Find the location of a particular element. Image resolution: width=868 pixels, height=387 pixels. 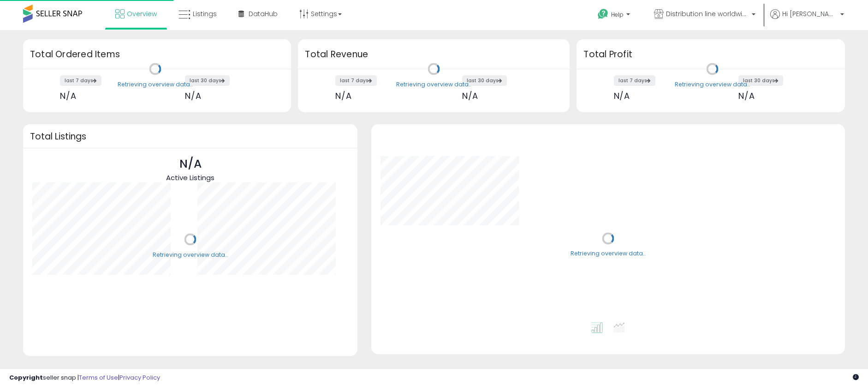

div: seller snap | | is located at coordinates (84, 378).